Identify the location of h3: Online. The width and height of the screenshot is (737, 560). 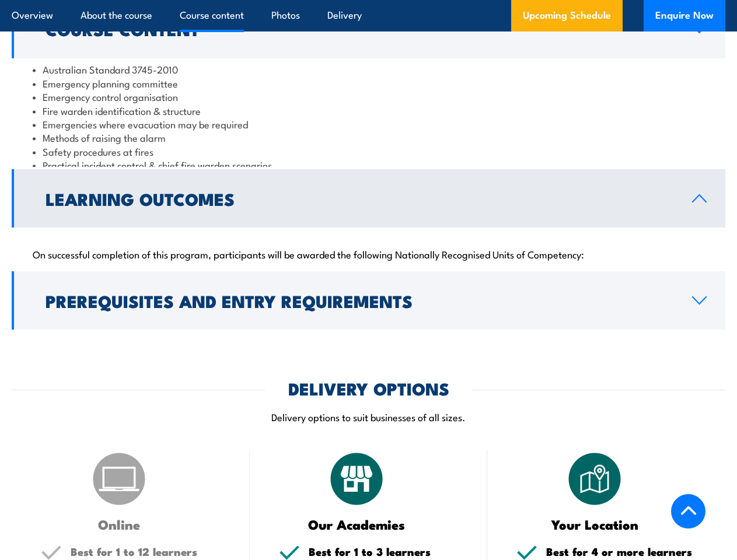
(119, 524).